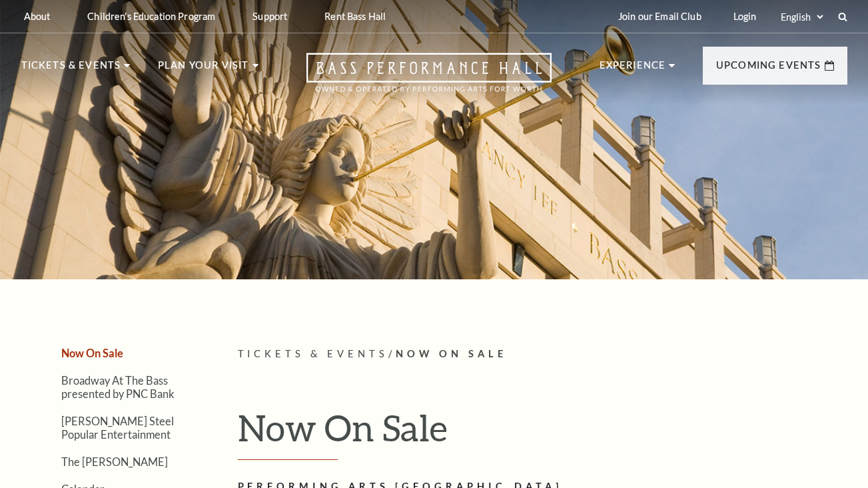 This screenshot has height=488, width=868. What do you see at coordinates (542, 433) in the screenshot?
I see `h1: Now On Sale` at bounding box center [542, 433].